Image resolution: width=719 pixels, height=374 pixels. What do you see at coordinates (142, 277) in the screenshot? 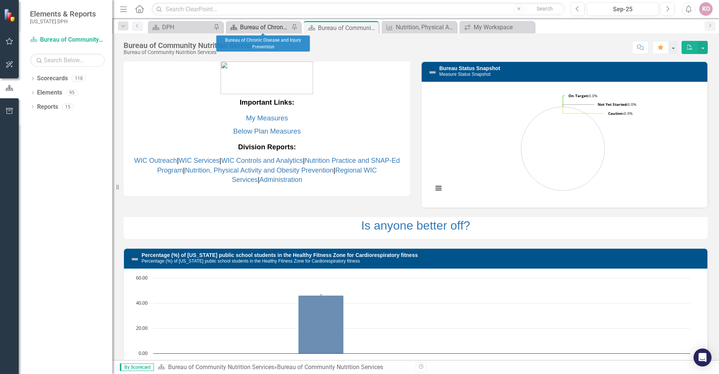
I see `text: 60.00` at bounding box center [142, 277].